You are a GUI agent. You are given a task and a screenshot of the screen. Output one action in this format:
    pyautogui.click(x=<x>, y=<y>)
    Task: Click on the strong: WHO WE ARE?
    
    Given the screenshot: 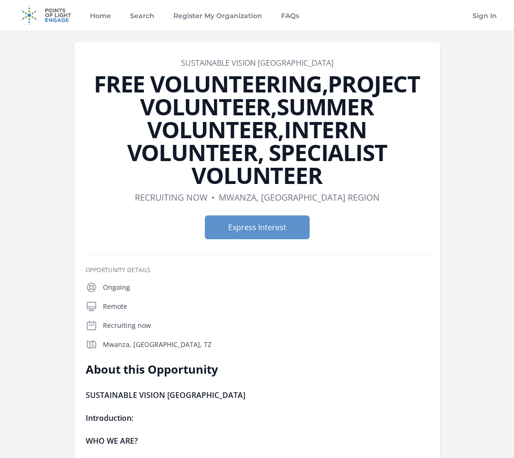 What is the action you would take?
    pyautogui.click(x=111, y=440)
    